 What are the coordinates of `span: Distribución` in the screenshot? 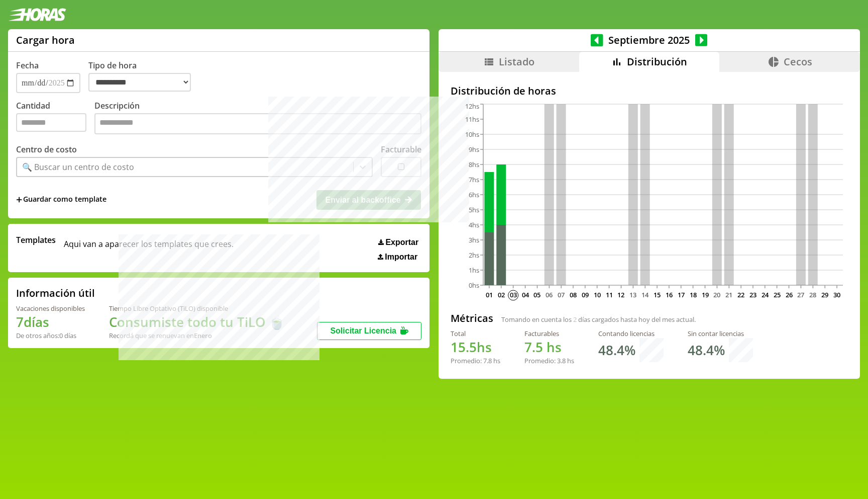 It's located at (657, 61).